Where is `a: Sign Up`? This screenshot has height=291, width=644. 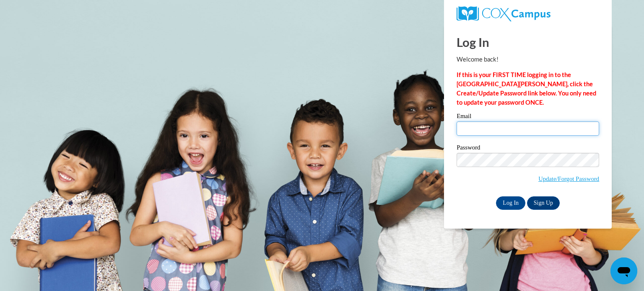 a: Sign Up is located at coordinates (543, 203).